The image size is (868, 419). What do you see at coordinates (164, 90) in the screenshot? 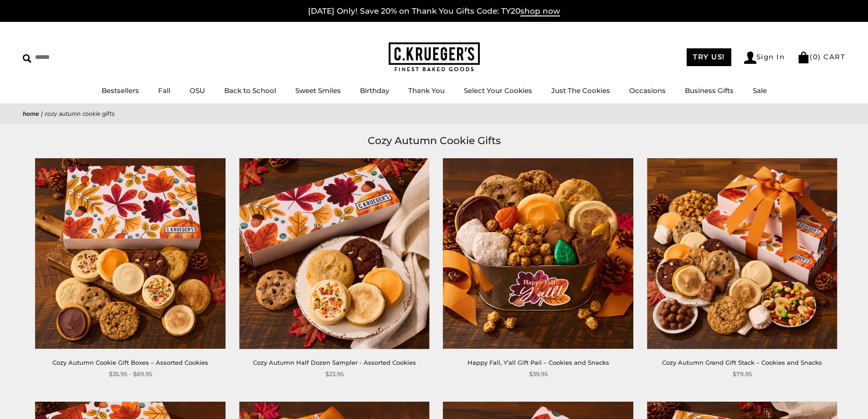
I see `a: Fall` at bounding box center [164, 90].